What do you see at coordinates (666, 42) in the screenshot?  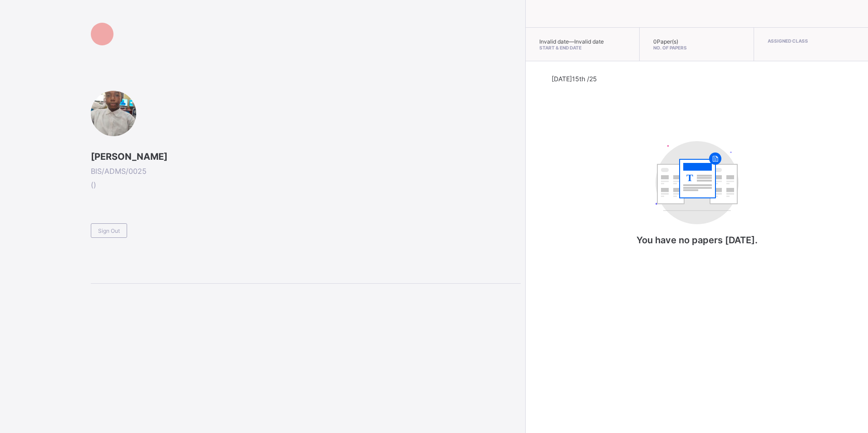 I see `span: 0 Paper(s)` at bounding box center [666, 42].